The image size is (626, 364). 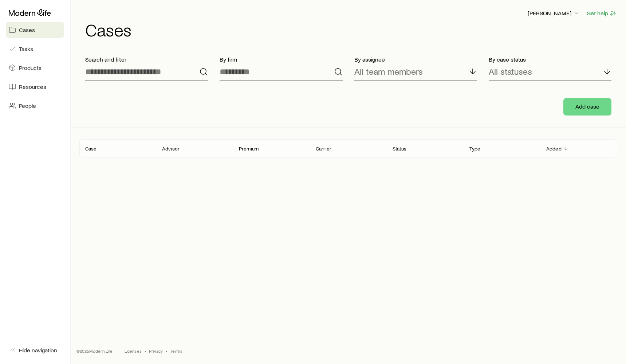 I want to click on a: Resources, so click(x=35, y=86).